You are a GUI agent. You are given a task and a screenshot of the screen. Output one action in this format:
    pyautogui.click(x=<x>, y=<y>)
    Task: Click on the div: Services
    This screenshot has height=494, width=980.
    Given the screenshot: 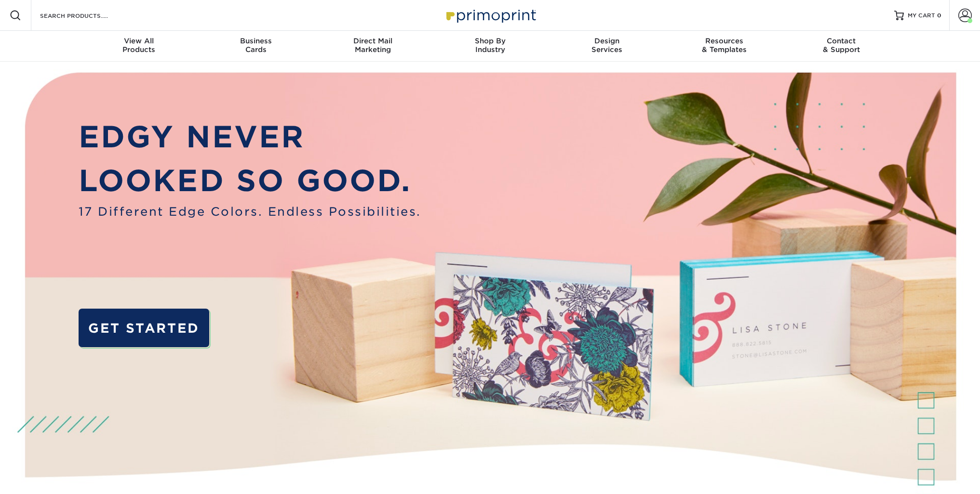 What is the action you would take?
    pyautogui.click(x=607, y=45)
    